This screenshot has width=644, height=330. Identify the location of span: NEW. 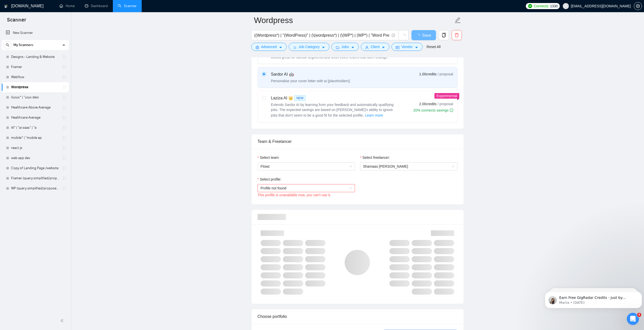
(300, 98).